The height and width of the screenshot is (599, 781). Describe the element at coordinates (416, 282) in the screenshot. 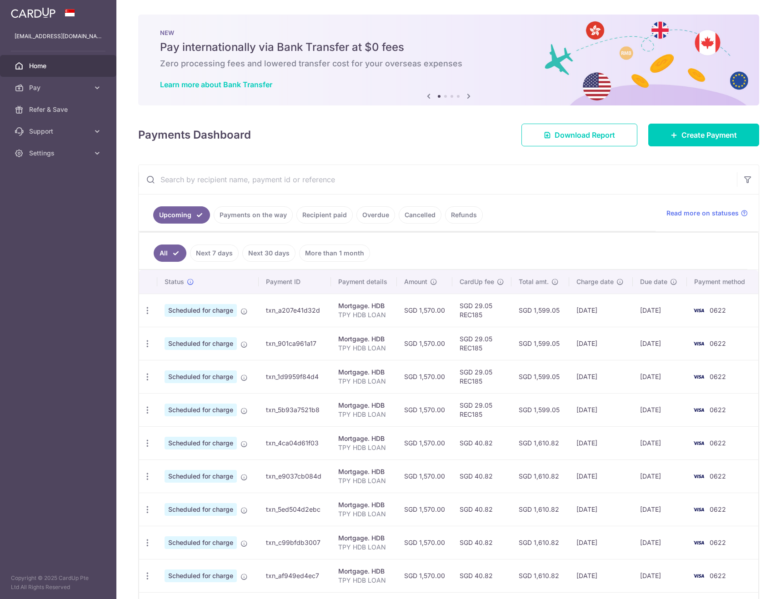

I see `span: Amount` at that location.